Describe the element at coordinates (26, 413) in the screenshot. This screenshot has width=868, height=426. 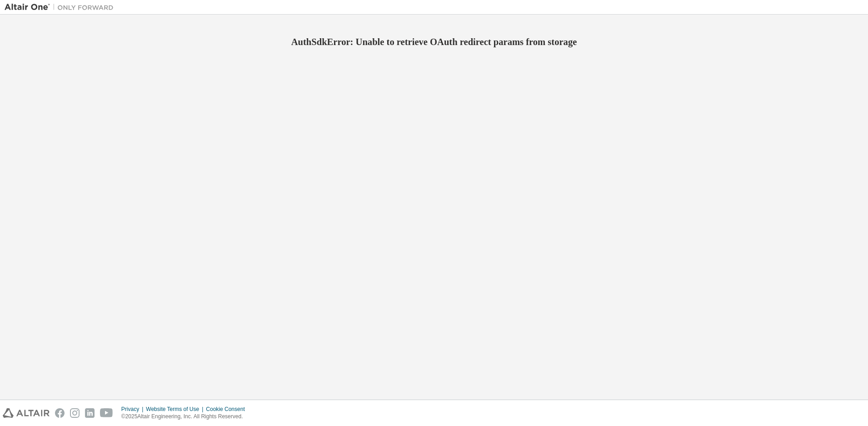
I see `img: altair_logo.svg` at that location.